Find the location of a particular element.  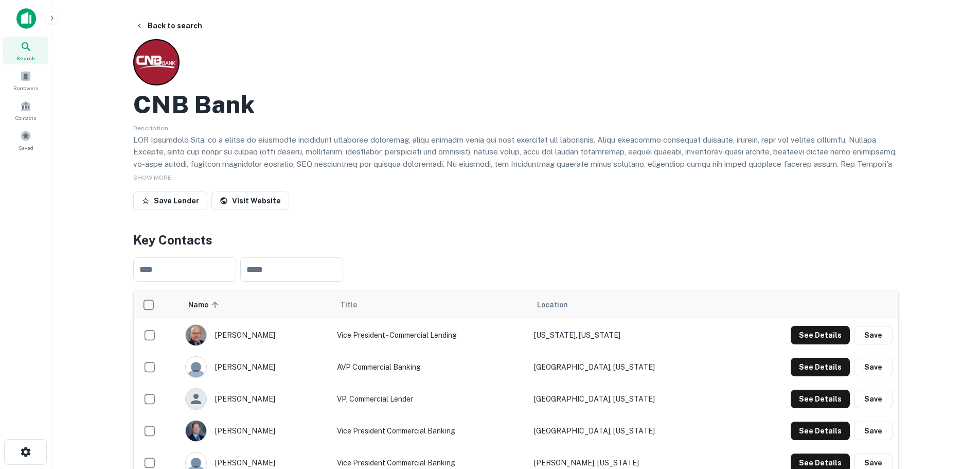

a: Borrowers is located at coordinates (26, 80).